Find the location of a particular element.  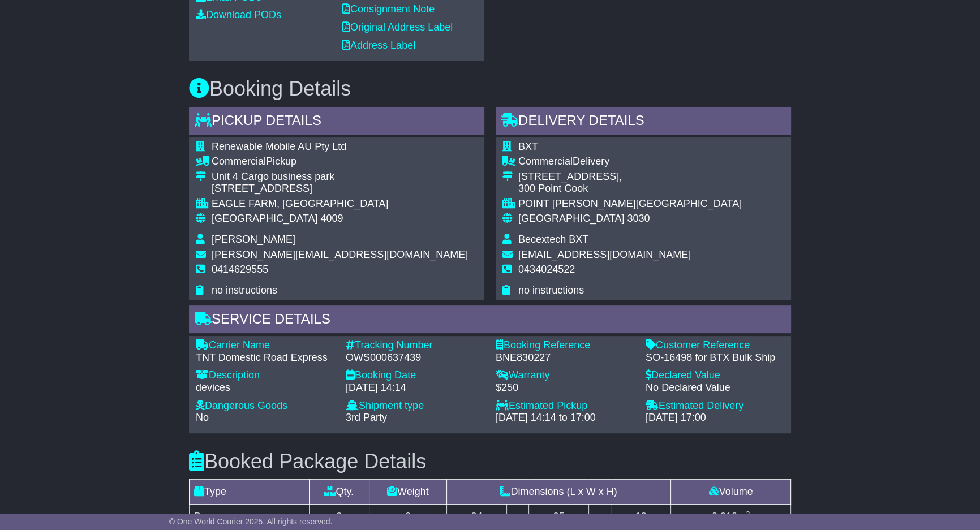

div: 300 Point Cook is located at coordinates (630, 189).